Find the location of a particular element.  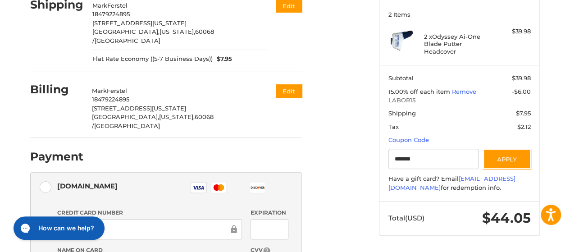

label: Expiration is located at coordinates (269, 213).